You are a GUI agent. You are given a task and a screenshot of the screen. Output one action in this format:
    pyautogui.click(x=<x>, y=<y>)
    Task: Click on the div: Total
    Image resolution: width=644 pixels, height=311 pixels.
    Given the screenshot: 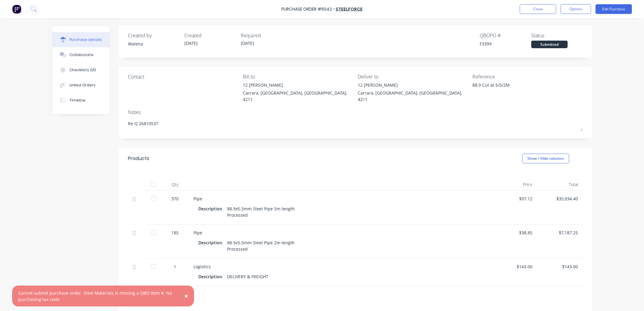 What is the action you would take?
    pyautogui.click(x=560, y=185)
    